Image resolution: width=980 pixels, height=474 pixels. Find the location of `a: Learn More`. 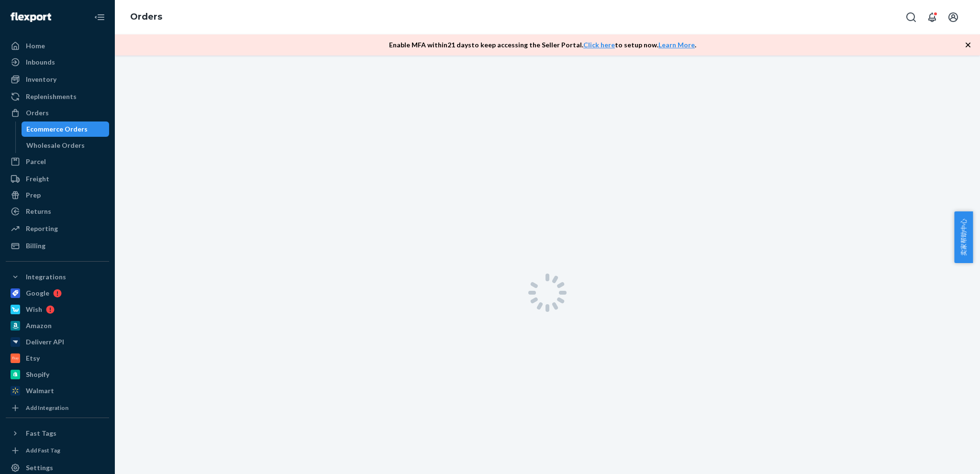

a: Learn More is located at coordinates (677, 45).